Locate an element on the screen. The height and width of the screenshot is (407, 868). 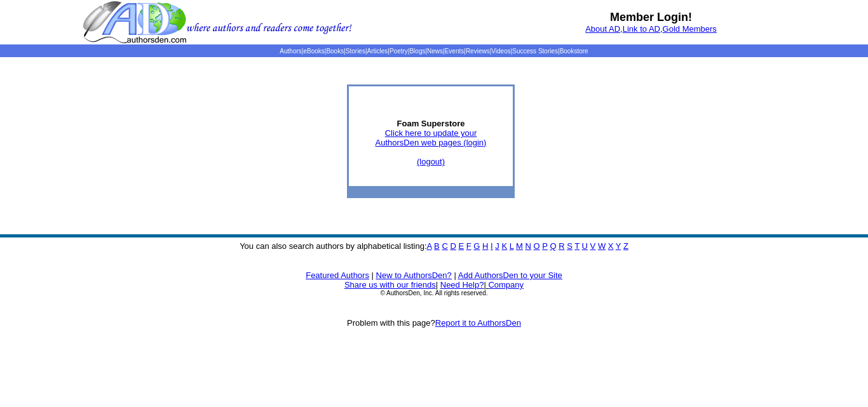
a: New to AuthorsDen? is located at coordinates (414, 275).